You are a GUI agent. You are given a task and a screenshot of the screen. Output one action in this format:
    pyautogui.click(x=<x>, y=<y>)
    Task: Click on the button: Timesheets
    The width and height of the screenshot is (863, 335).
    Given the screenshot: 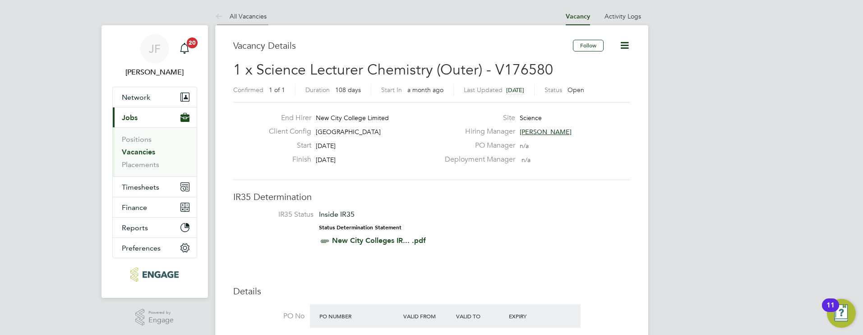 What is the action you would take?
    pyautogui.click(x=155, y=187)
    